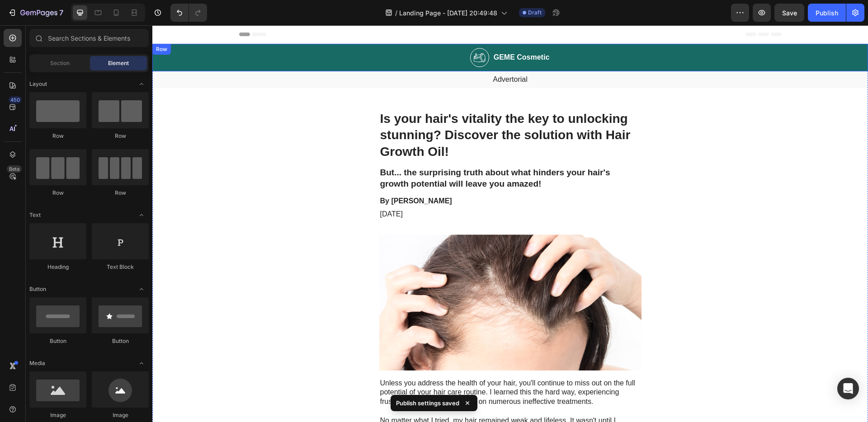 The height and width of the screenshot is (422, 868). What do you see at coordinates (427, 402) in the screenshot?
I see `p: Publish settings saved` at bounding box center [427, 402].